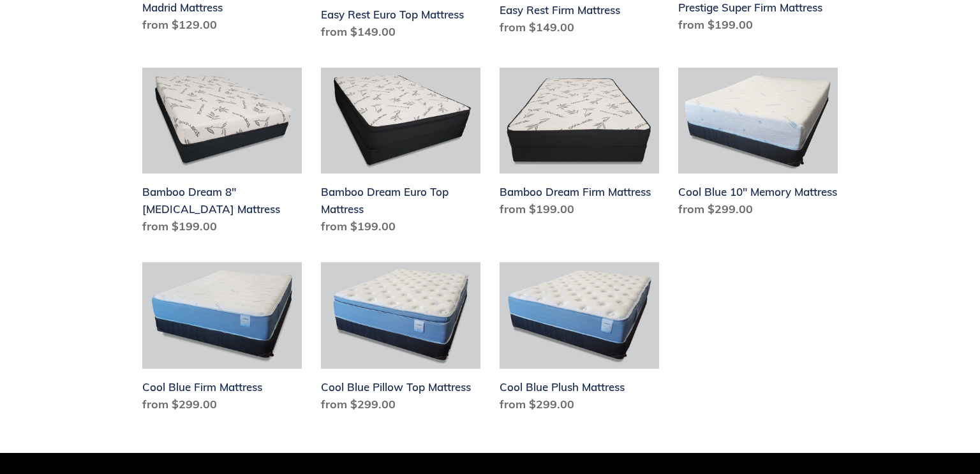  Describe the element at coordinates (580, 146) in the screenshot. I see `a: Bamboo Dream Firm Mattress` at that location.